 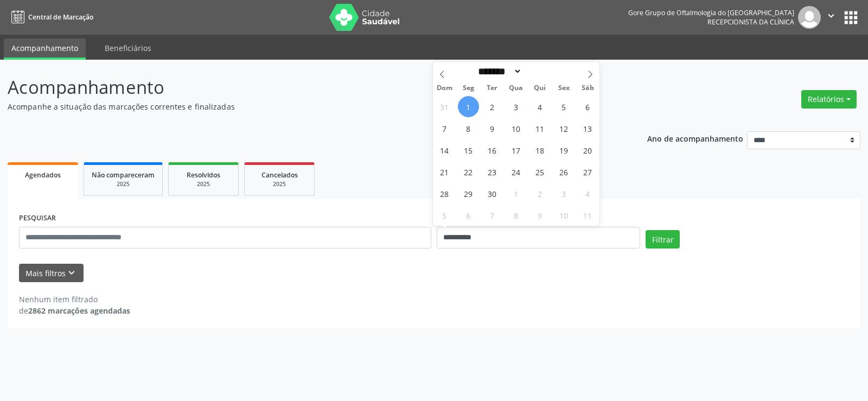 I want to click on span: Outubro 3, 2025, so click(x=564, y=194).